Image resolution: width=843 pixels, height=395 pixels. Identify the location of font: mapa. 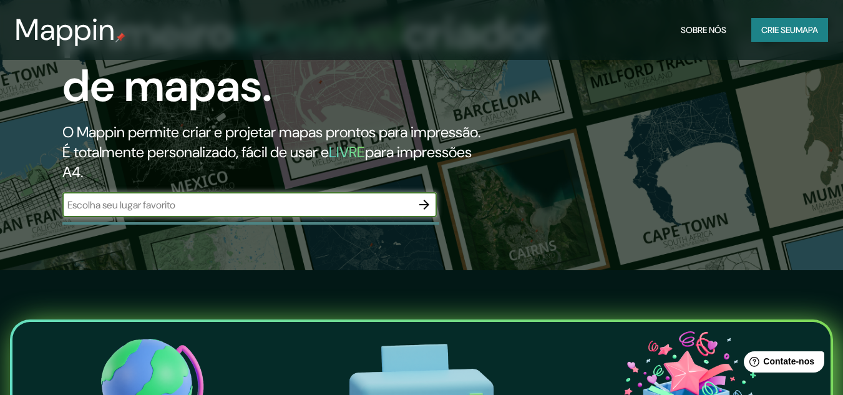
(807, 30).